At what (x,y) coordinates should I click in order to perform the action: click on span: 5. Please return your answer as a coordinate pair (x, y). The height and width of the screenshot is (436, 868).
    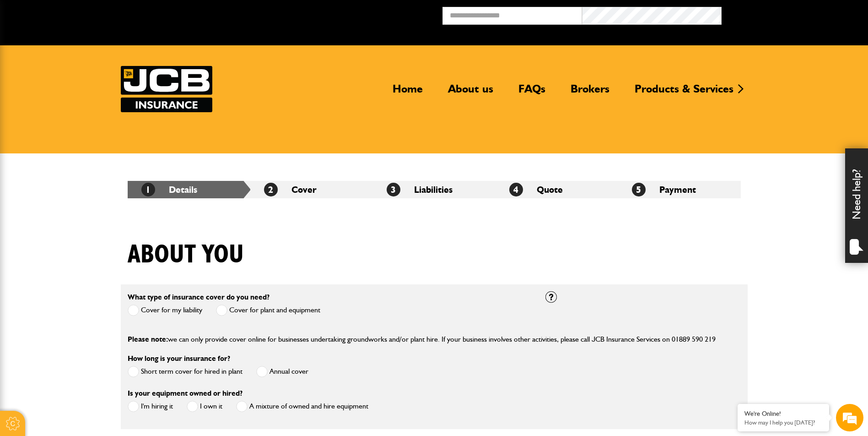
    Looking at the image, I should click on (639, 189).